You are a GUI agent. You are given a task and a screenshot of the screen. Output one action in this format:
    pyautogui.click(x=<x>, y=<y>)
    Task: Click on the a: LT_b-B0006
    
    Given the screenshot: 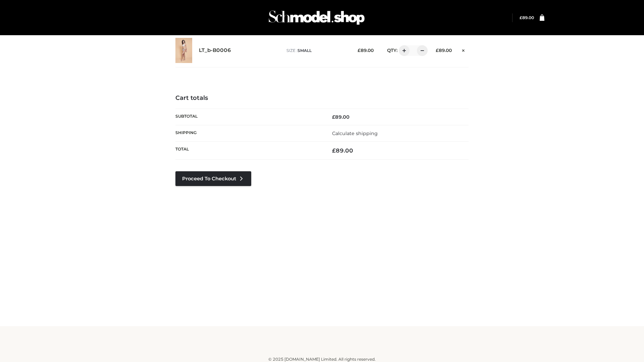 What is the action you would take?
    pyautogui.click(x=215, y=50)
    